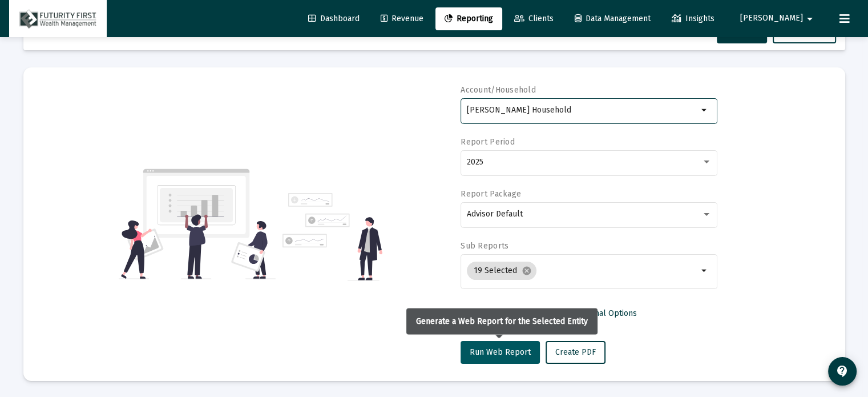  What do you see at coordinates (334, 18) in the screenshot?
I see `span: Dashboard` at bounding box center [334, 18].